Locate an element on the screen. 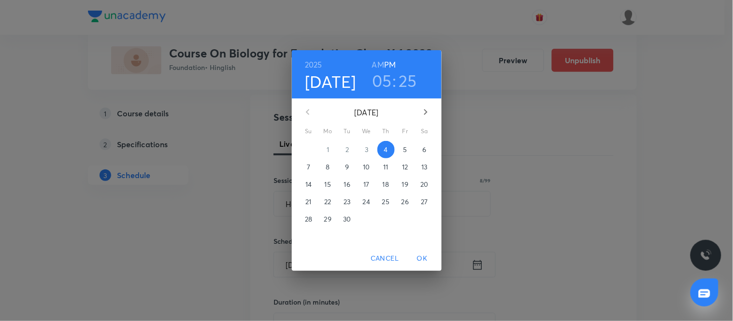  button: 20 is located at coordinates (425, 185).